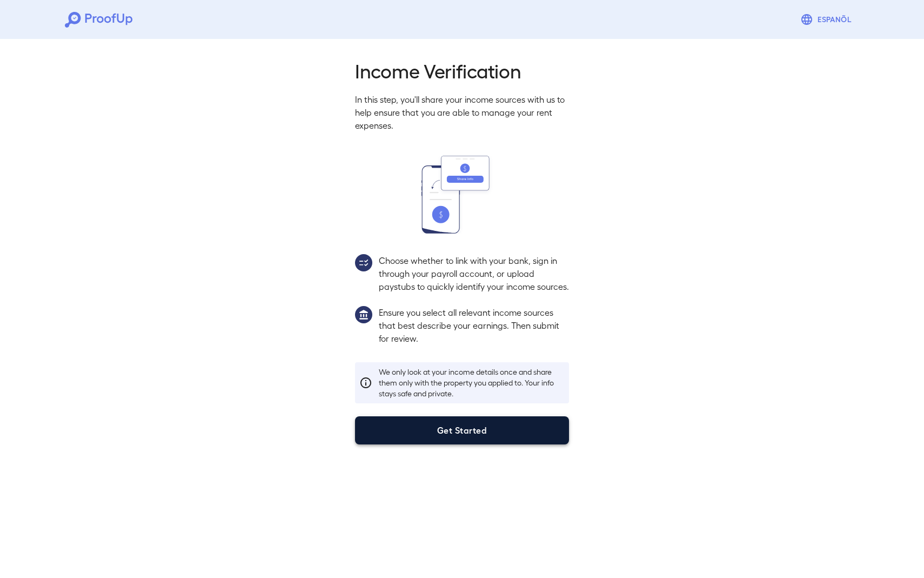 The width and height of the screenshot is (924, 578). Describe the element at coordinates (827, 20) in the screenshot. I see `button: Espanõl` at that location.